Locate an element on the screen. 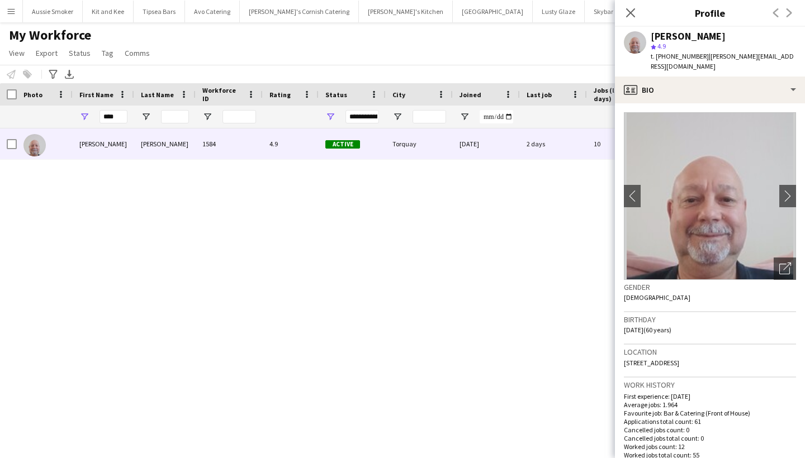 This screenshot has width=805, height=458. app-action-btn: Export XLSX is located at coordinates (69, 74).